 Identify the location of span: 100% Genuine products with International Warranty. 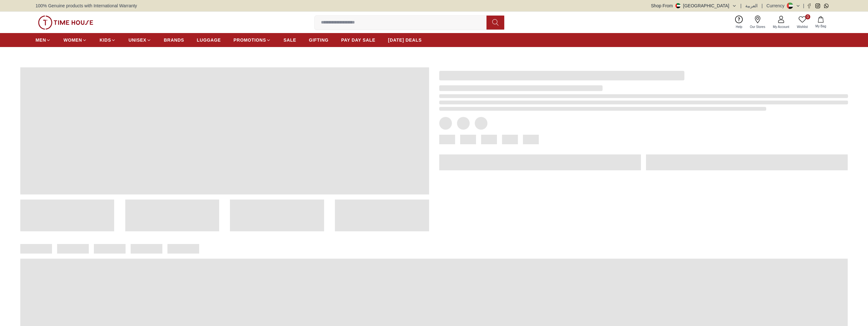
(86, 6).